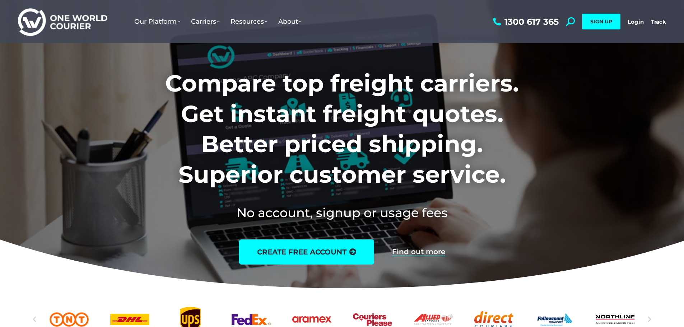  Describe the element at coordinates (419, 252) in the screenshot. I see `a: Find out more` at that location.